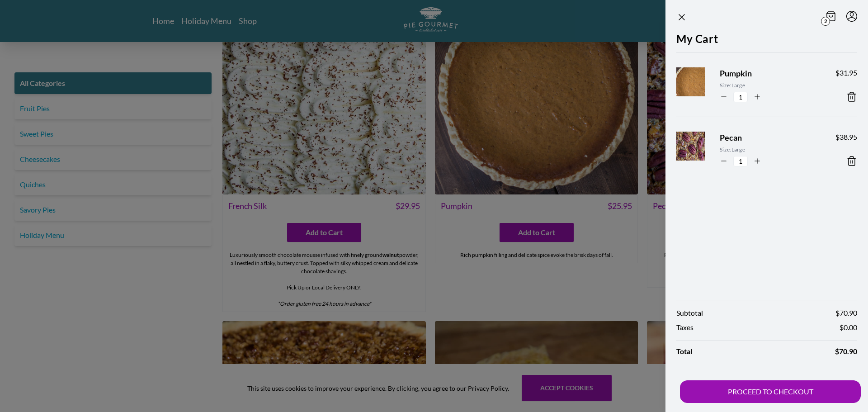  I want to click on button: PROCEED TO CHECKOUT, so click(770, 392).